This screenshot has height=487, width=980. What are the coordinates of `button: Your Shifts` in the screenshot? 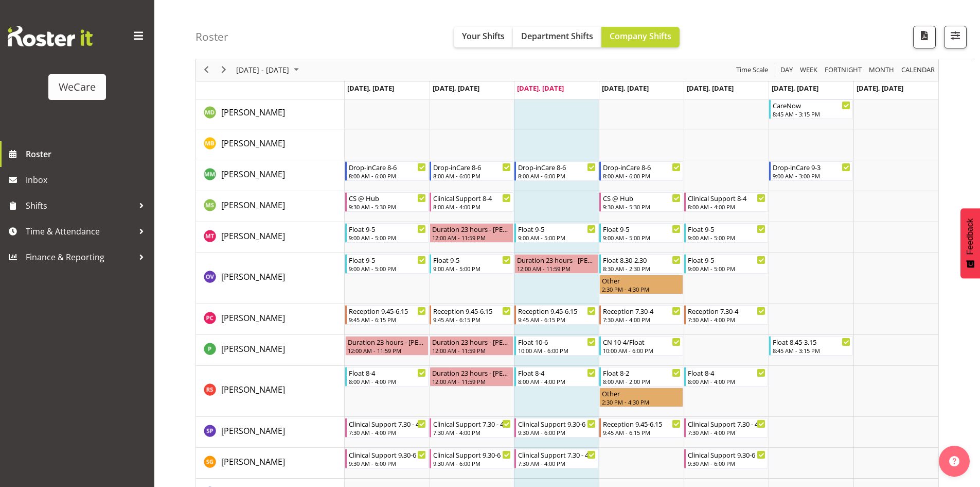 It's located at (484, 38).